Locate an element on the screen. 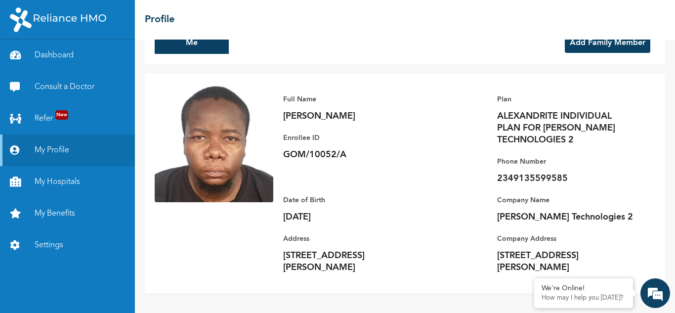 The width and height of the screenshot is (675, 313). button: Me is located at coordinates (192, 43).